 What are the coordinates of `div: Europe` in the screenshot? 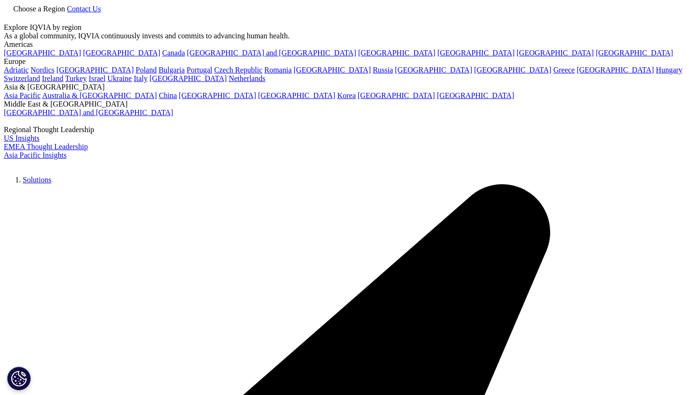 It's located at (349, 62).